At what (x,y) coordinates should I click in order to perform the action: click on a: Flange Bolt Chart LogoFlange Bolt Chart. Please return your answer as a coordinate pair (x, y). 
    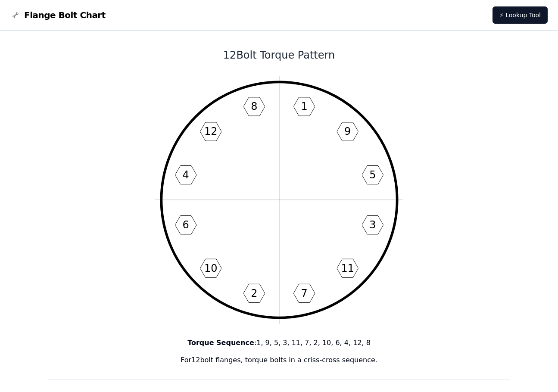
    Looking at the image, I should click on (58, 15).